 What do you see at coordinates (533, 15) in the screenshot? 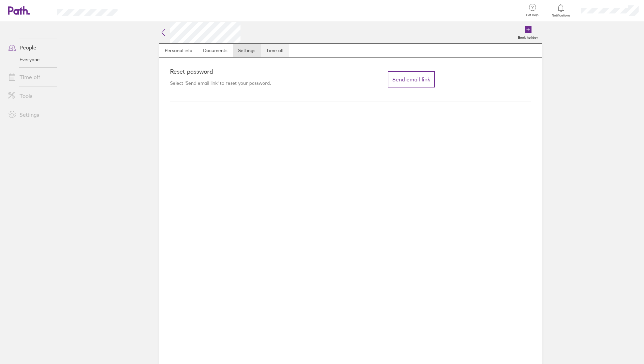
I see `span: Get help` at bounding box center [533, 15].